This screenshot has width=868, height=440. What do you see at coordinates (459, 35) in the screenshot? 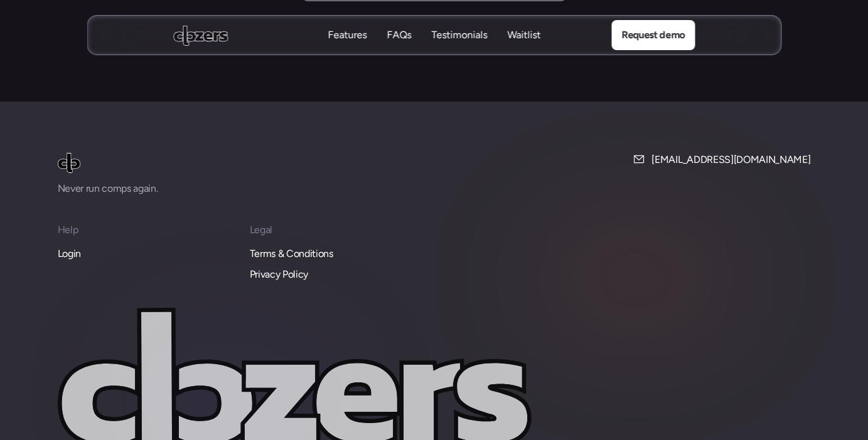
I see `a: TestimonialsTestimonials` at bounding box center [459, 35].